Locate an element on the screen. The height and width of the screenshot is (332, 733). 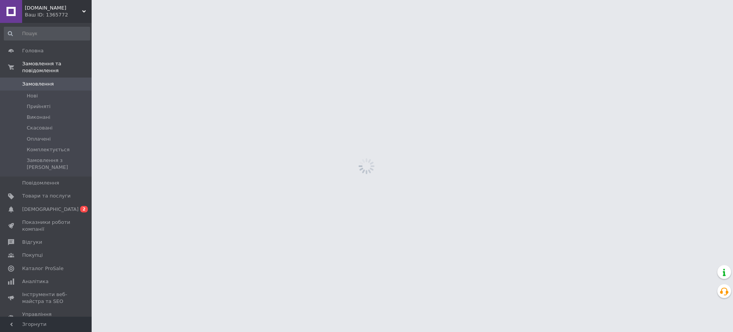
span: Прийняті is located at coordinates (39, 107).